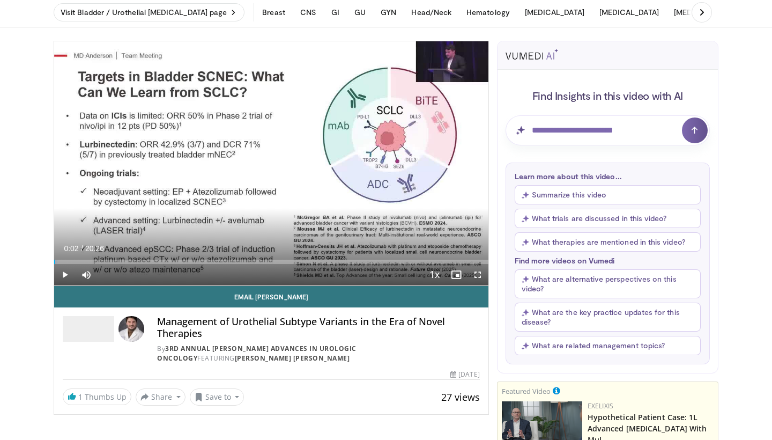 The image size is (772, 440). Describe the element at coordinates (160, 397) in the screenshot. I see `button: Share` at that location.